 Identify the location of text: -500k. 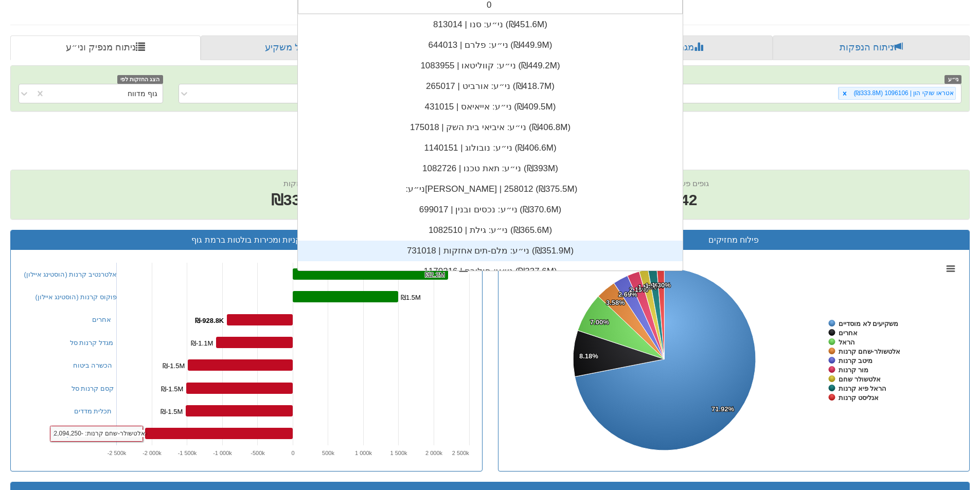
(257, 454).